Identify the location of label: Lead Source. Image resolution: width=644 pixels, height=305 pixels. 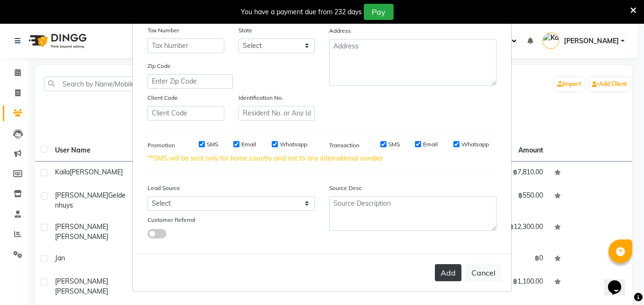
(164, 188).